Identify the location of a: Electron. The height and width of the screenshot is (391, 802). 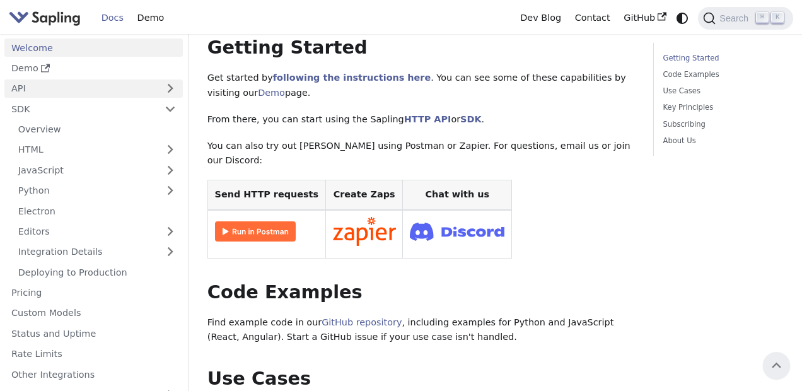
(97, 211).